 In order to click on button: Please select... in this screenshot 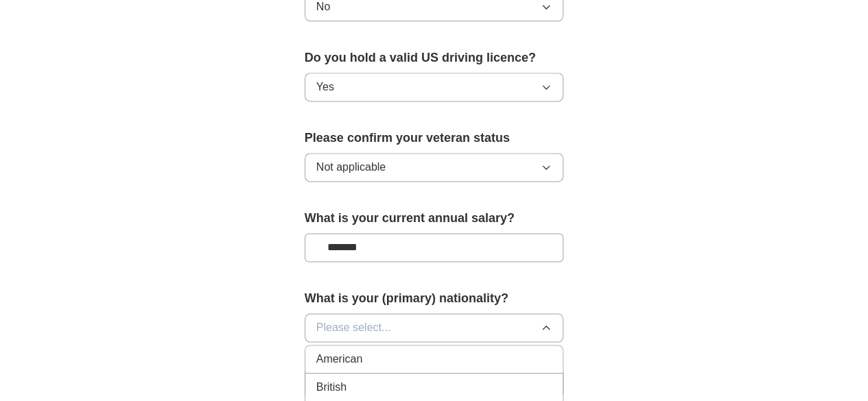, I will do `click(434, 327)`.